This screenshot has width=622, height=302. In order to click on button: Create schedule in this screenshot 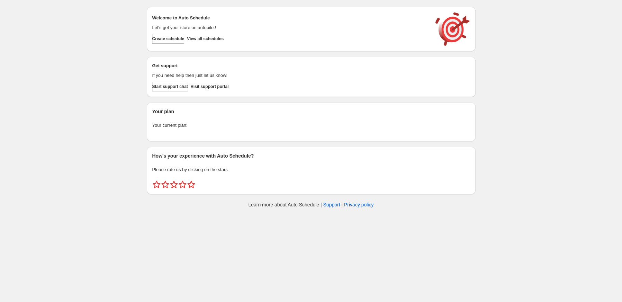, I will do `click(168, 39)`.